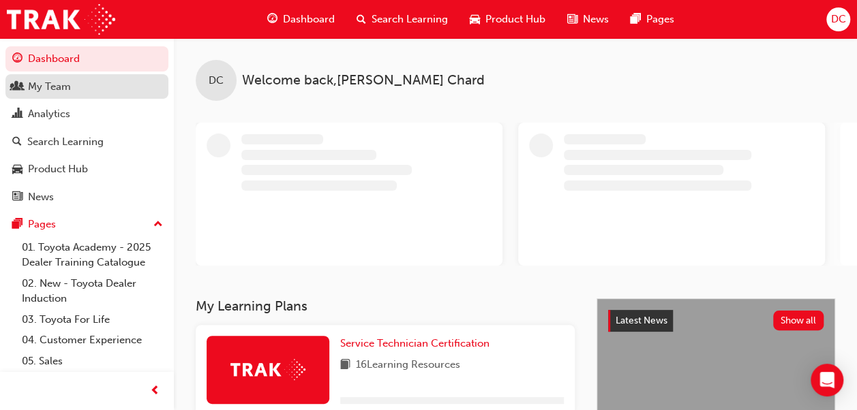 The height and width of the screenshot is (410, 857). I want to click on span: 16 Learning Resources, so click(408, 365).